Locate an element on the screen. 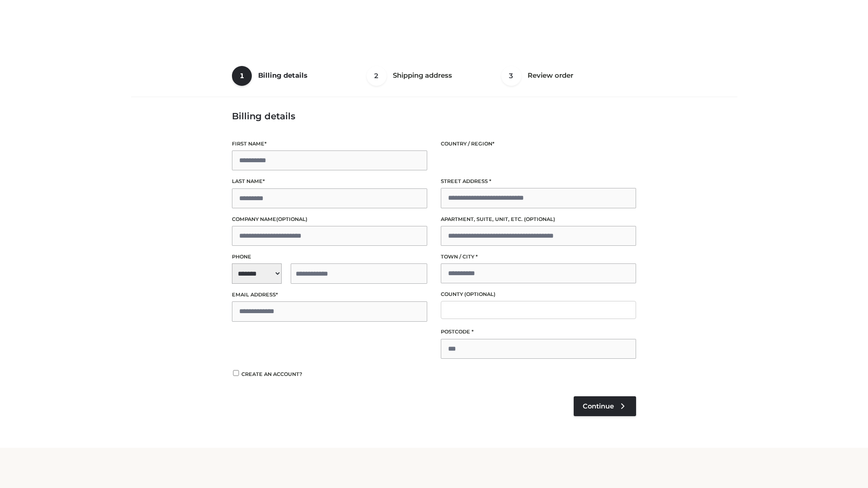 The width and height of the screenshot is (868, 488). label: Town / City is located at coordinates (538, 257).